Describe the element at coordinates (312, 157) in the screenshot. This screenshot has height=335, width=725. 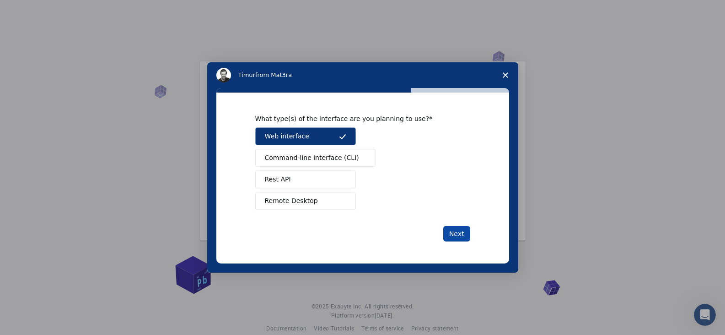
I see `span: Command-line interface (CLI)` at that location.